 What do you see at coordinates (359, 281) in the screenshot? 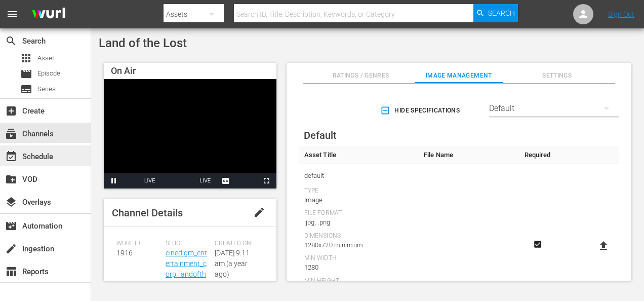
I see `div: Min Height` at bounding box center [359, 281].